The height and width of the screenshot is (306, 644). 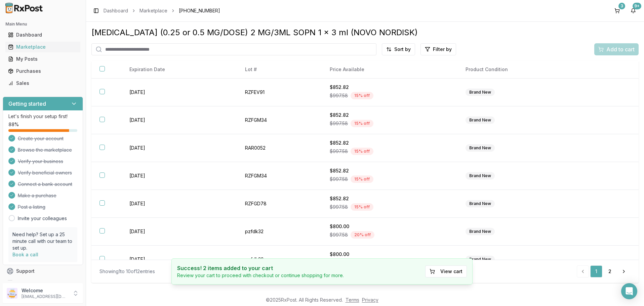 What do you see at coordinates (390, 70) in the screenshot?
I see `th: Price Available` at bounding box center [390, 70].